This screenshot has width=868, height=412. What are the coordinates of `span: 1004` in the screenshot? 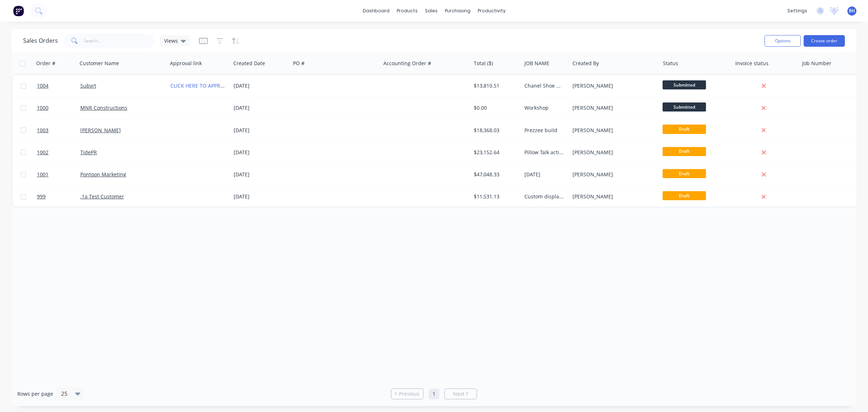 It's located at (42, 86).